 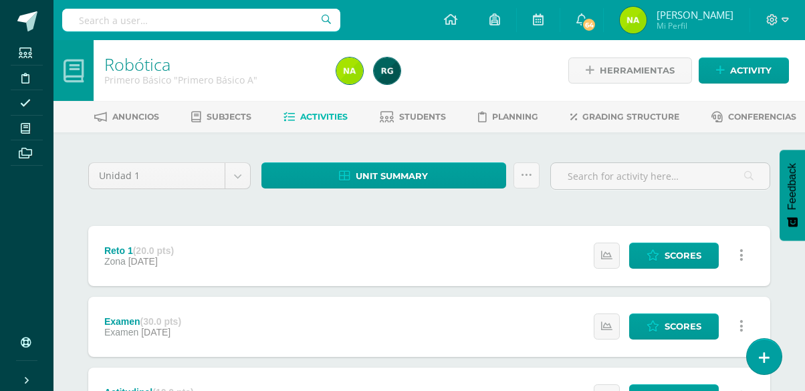 What do you see at coordinates (316, 117) in the screenshot?
I see `a: Activities` at bounding box center [316, 117].